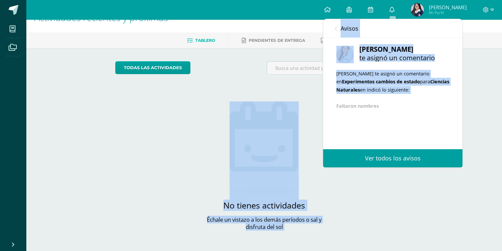 The height and width of the screenshot is (251, 502). What do you see at coordinates (349, 28) in the screenshot?
I see `span: Avisos` at bounding box center [349, 28].